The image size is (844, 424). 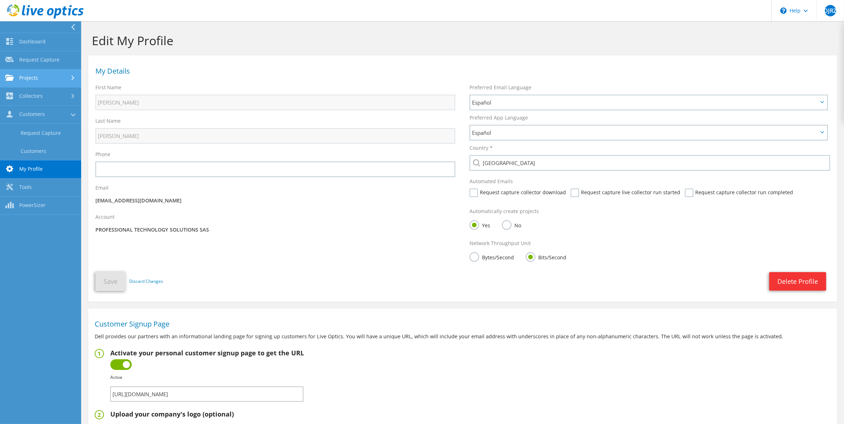 I want to click on label: Bits/Second, so click(x=546, y=257).